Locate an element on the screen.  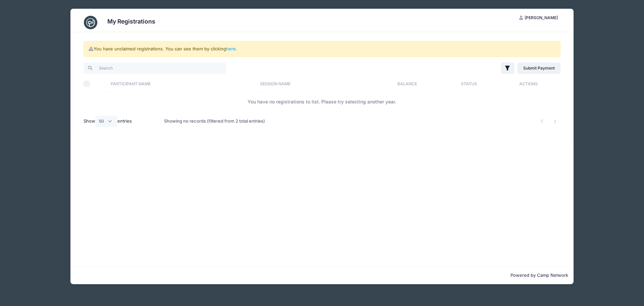
div: Showing no records (filtered from 2 total entries) is located at coordinates (214, 121).